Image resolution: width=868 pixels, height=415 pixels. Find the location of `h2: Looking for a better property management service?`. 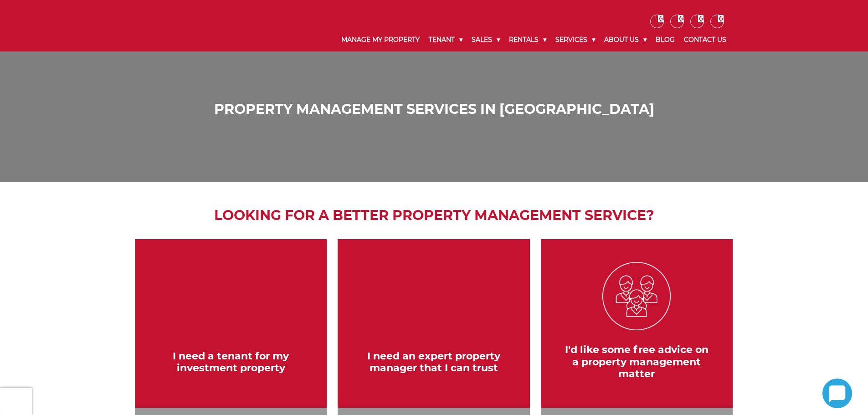

h2: Looking for a better property management service? is located at coordinates (434, 215).